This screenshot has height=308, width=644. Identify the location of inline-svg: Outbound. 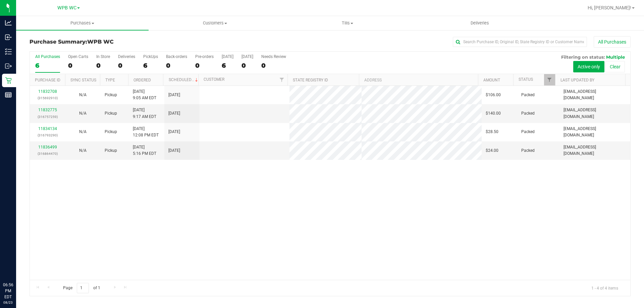
(9, 66).